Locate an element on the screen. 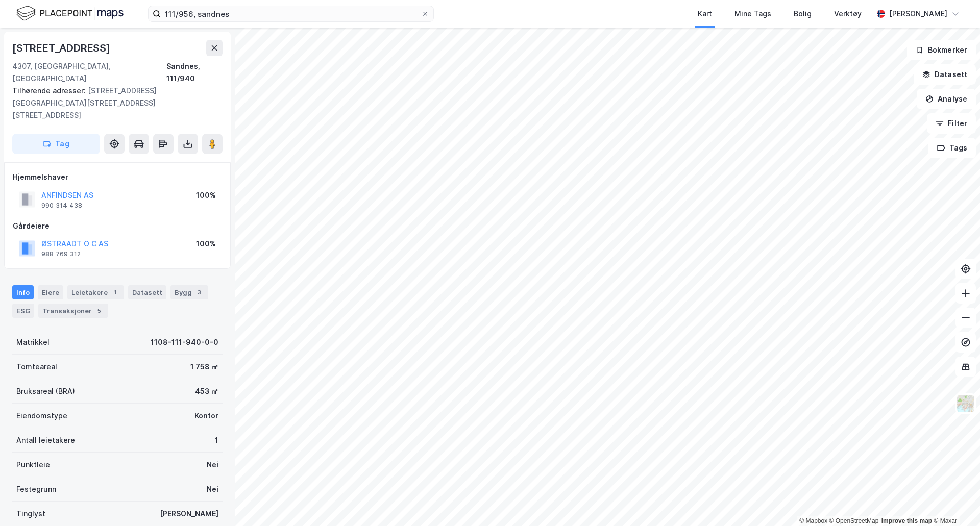 Image resolution: width=980 pixels, height=526 pixels. div: Eiere is located at coordinates (51, 292).